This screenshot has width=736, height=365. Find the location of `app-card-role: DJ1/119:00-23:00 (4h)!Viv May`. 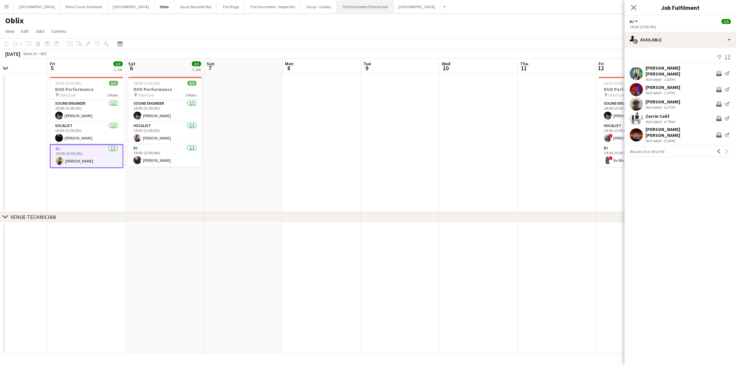

app-card-role: DJ1/119:00-23:00 (4h)!Viv May is located at coordinates (635, 155).